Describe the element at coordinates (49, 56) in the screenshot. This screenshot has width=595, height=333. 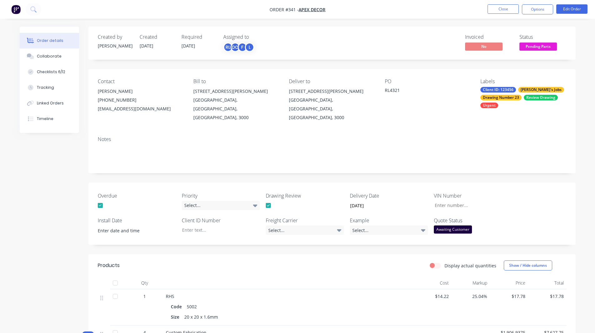
I see `button: Collaborate` at that location.